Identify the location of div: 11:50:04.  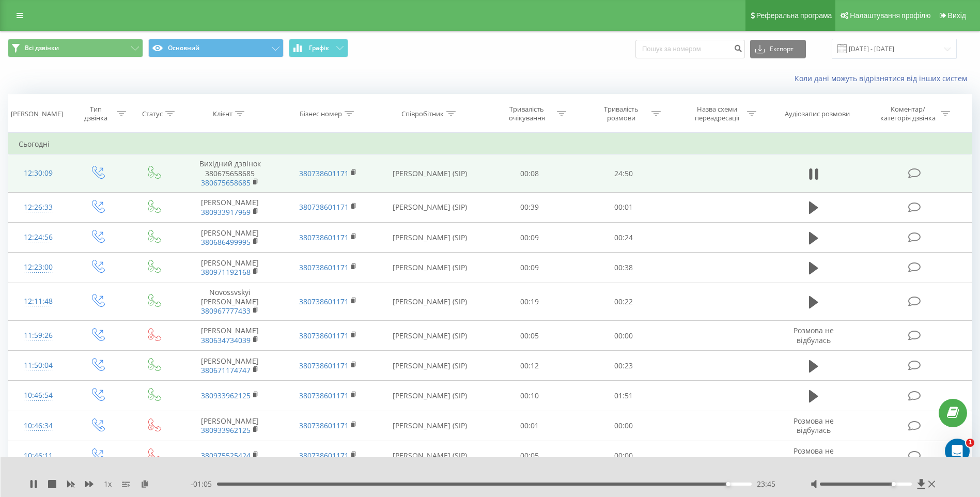
(38, 365).